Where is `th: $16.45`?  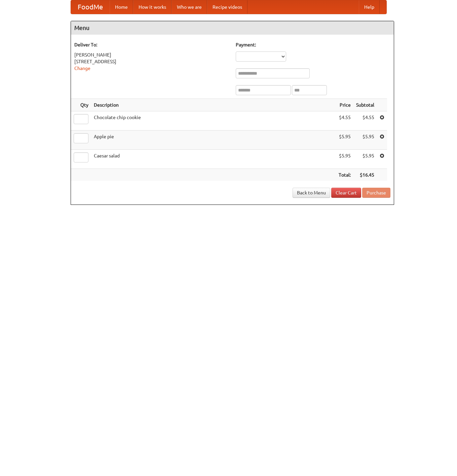 th: $16.45 is located at coordinates (365, 175).